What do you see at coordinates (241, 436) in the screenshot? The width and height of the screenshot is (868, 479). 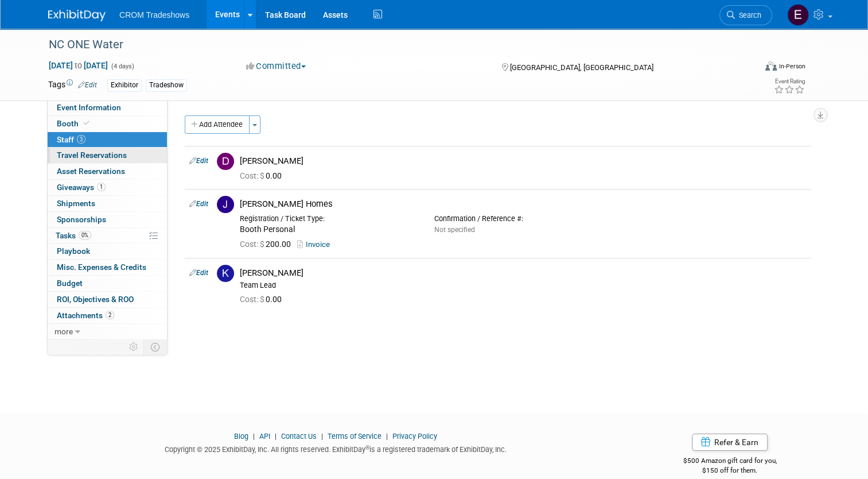 I see `a: Blog` at bounding box center [241, 436].